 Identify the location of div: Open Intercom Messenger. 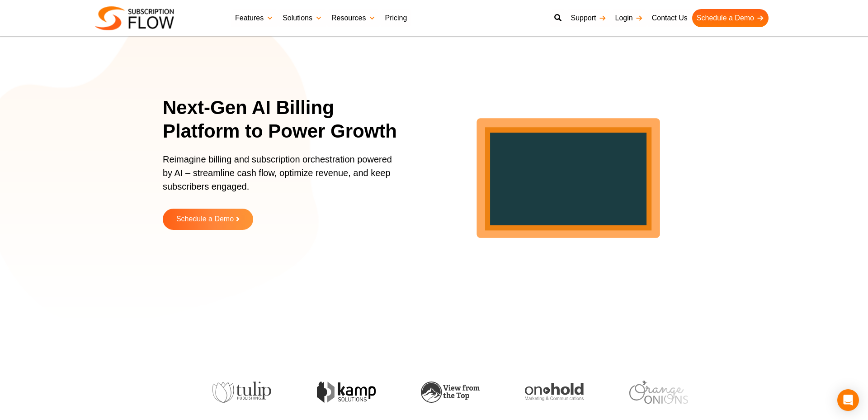
(848, 400).